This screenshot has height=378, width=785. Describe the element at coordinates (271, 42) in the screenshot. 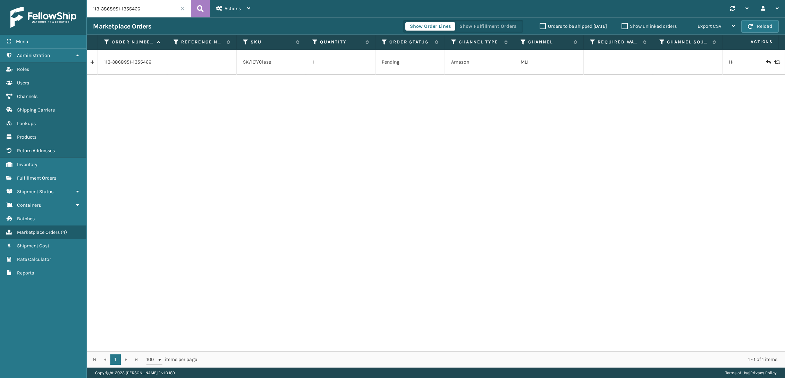

I see `label: SKU` at that location.